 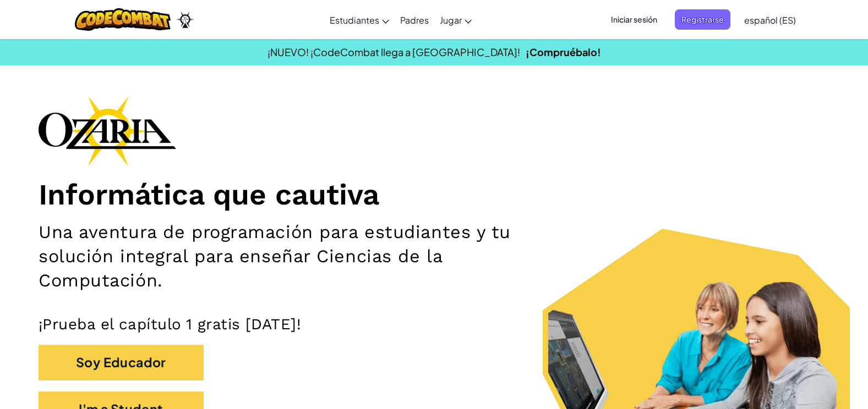 What do you see at coordinates (703, 19) in the screenshot?
I see `span: Registrarse` at bounding box center [703, 19].